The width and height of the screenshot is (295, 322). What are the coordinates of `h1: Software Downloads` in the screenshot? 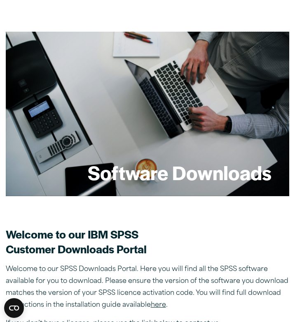 It's located at (179, 172).